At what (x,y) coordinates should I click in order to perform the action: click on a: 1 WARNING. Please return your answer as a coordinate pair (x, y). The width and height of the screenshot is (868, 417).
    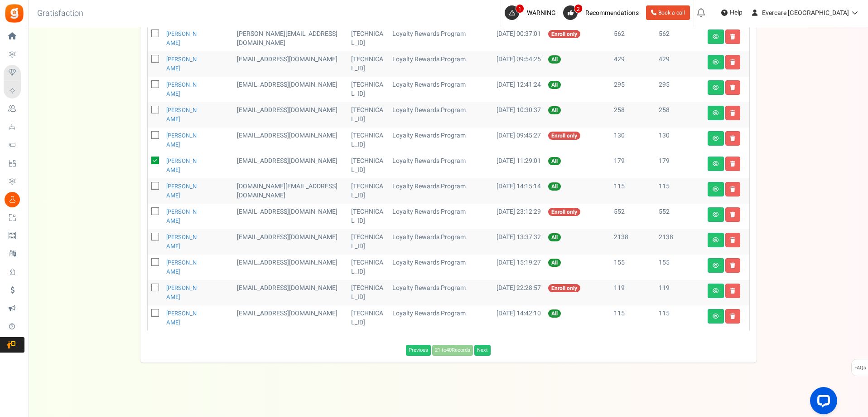
    Looking at the image, I should click on (532, 13).